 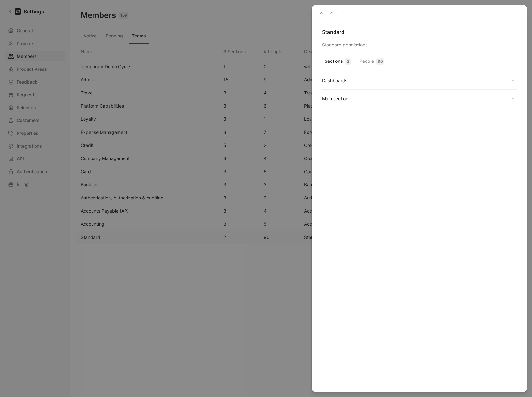 I want to click on span: Dashboards, so click(x=335, y=81).